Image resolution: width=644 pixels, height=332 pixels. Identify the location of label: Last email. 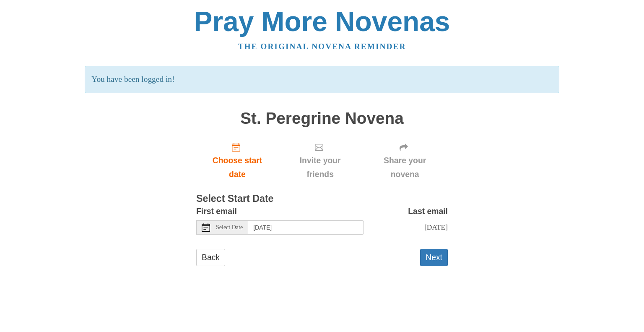
(428, 211).